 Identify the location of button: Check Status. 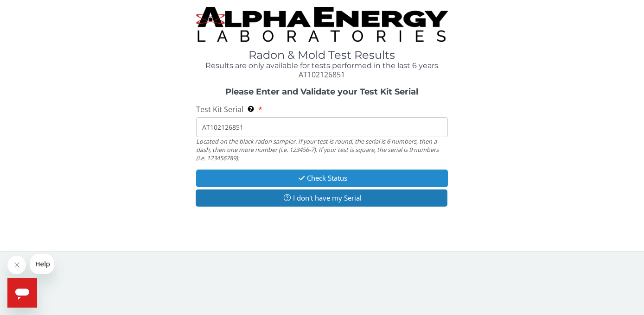
(322, 178).